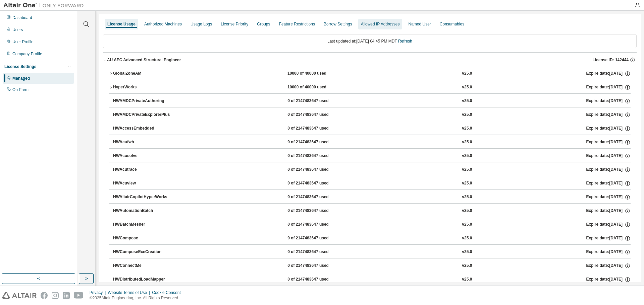  I want to click on div: HWAltairCopilotHyperWorks, so click(144, 197).